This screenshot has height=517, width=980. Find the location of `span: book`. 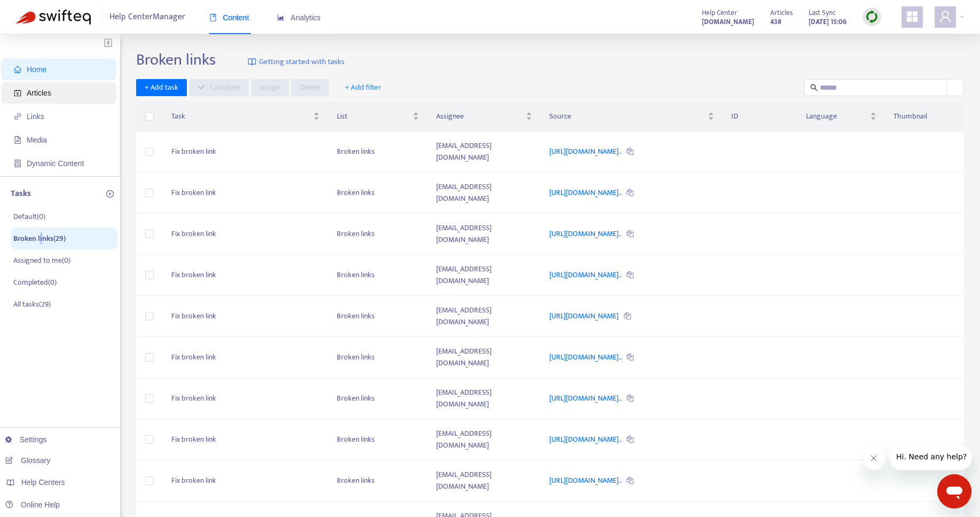

span: book is located at coordinates (213, 18).